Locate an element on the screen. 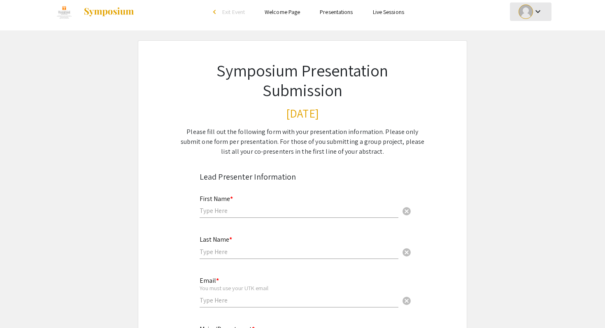  mat-label: First Name is located at coordinates (216, 199).